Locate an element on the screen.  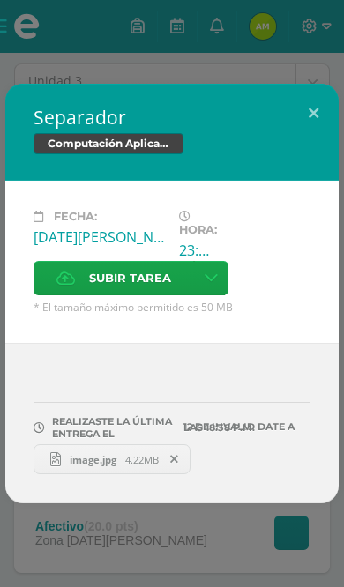
span: Subir tarea is located at coordinates (130, 278).